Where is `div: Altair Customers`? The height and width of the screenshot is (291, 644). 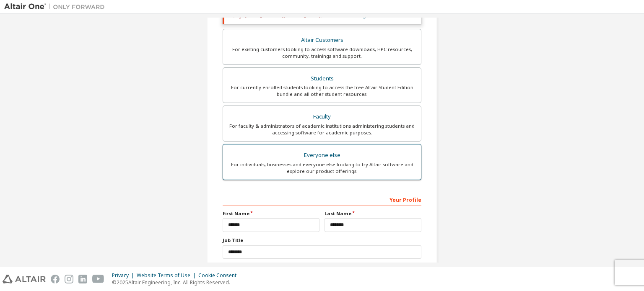 div: Altair Customers is located at coordinates (322, 40).